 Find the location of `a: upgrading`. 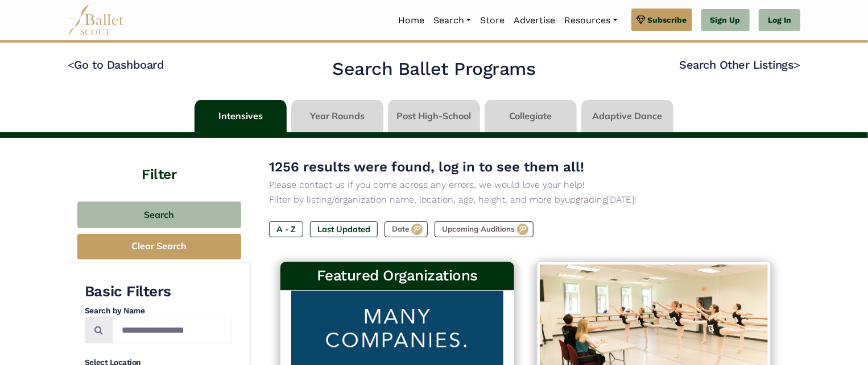

a: upgrading is located at coordinates (585, 199).